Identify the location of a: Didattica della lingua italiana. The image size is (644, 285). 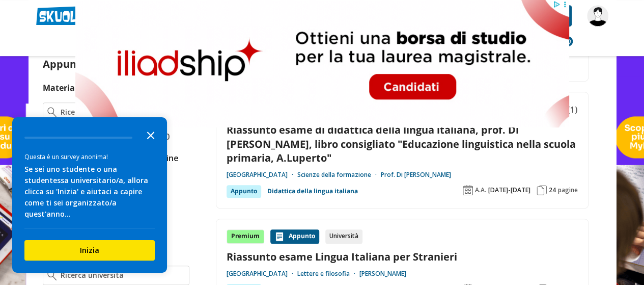
(313, 191).